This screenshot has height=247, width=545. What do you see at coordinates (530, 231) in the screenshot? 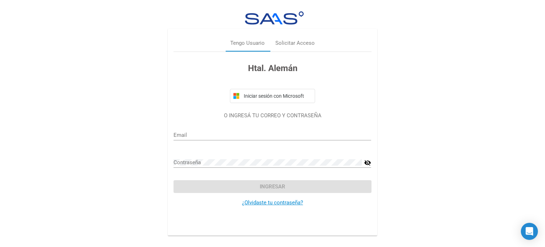
I see `div: Open Intercom Messenger` at bounding box center [530, 231].